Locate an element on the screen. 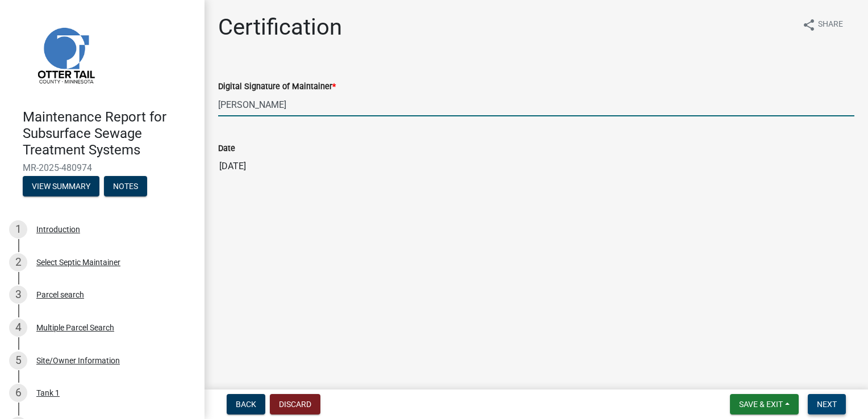 The width and height of the screenshot is (868, 419). div: Parcel search is located at coordinates (60, 295).